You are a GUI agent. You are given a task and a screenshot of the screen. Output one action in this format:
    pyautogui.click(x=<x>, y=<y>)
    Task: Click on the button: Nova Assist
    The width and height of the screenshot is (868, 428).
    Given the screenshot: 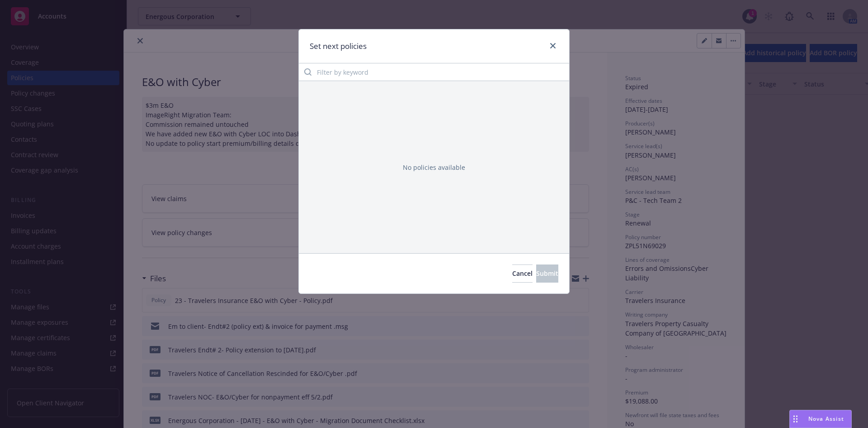 What is the action you would take?
    pyautogui.click(x=821, y=419)
    